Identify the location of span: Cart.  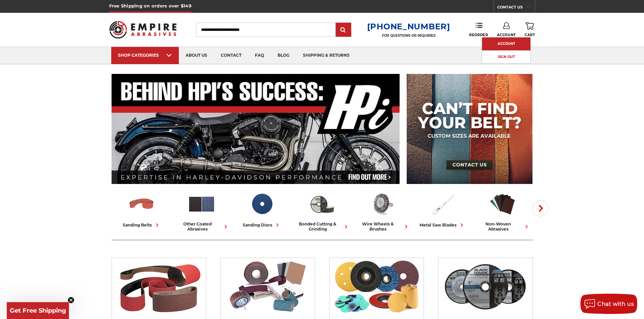
(530, 35).